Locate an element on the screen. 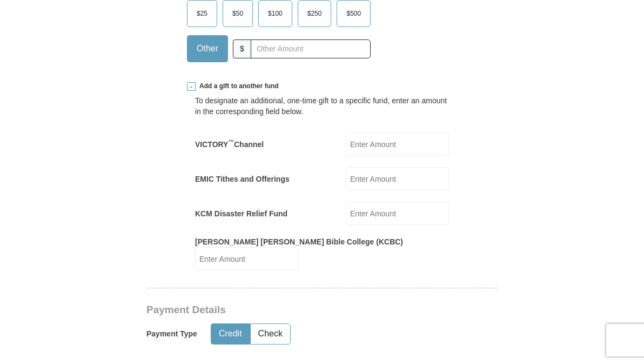  span: $50 is located at coordinates (238, 14).